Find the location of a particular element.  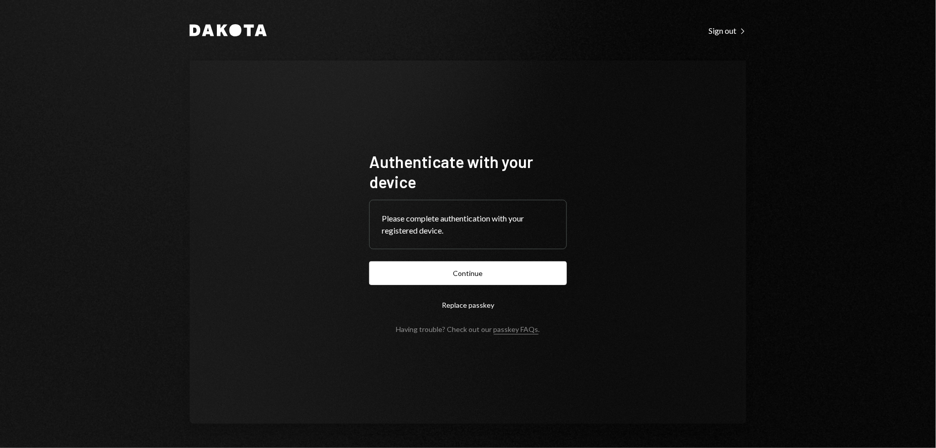

div: Please complete authentication with your registered device. is located at coordinates (468, 224).